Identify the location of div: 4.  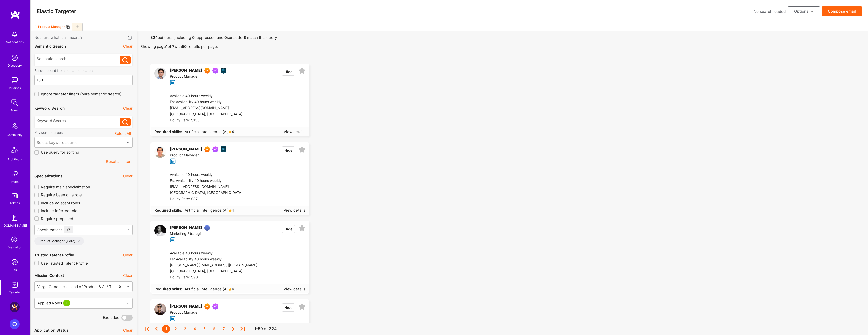
(195, 329).